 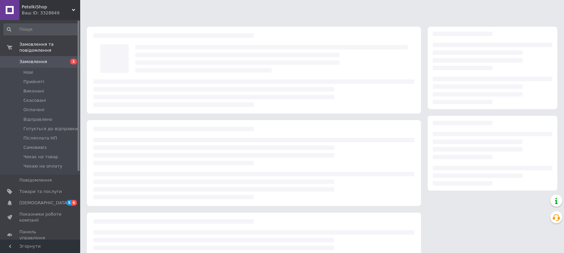 What do you see at coordinates (50, 47) in the screenshot?
I see `span: Замовлення та повідомлення` at bounding box center [50, 47].